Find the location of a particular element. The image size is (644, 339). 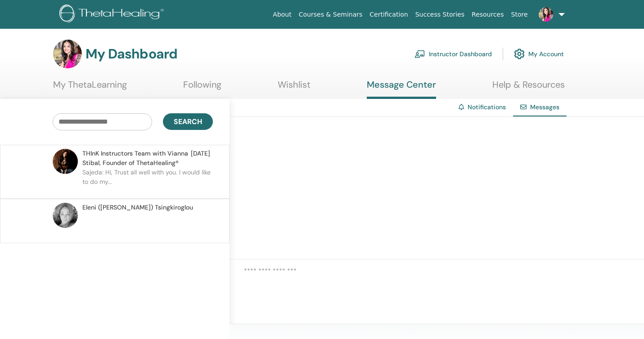

p: Sajeda: Hi, Trust all well with you. I would like to do my... is located at coordinates (147, 181).